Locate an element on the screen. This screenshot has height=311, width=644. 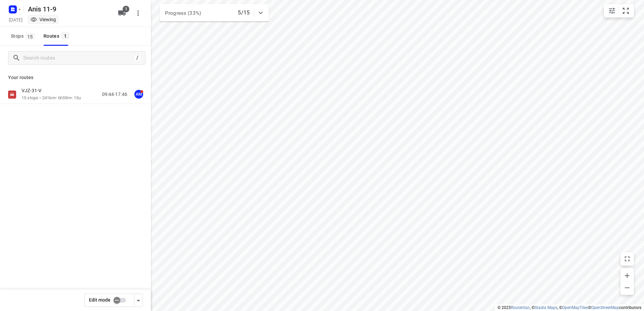
span: Stops is located at coordinates (24, 36).